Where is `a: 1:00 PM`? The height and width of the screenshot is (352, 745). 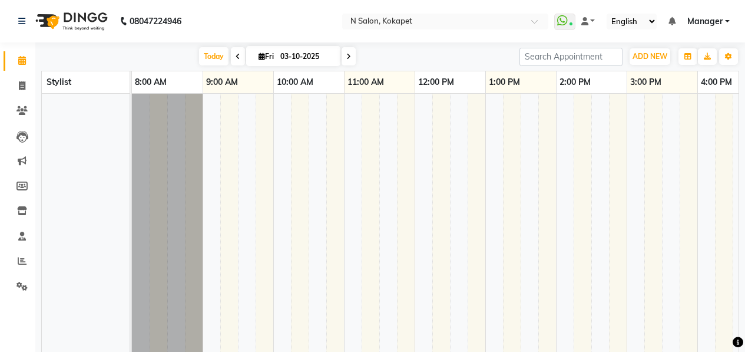 a: 1:00 PM is located at coordinates (504, 82).